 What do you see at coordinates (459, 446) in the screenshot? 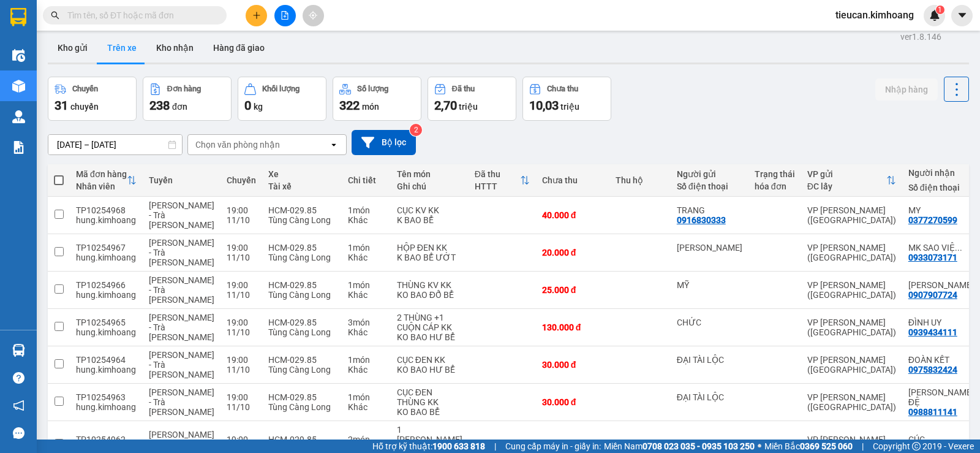
I see `strong: 1900 633 818` at bounding box center [459, 446].